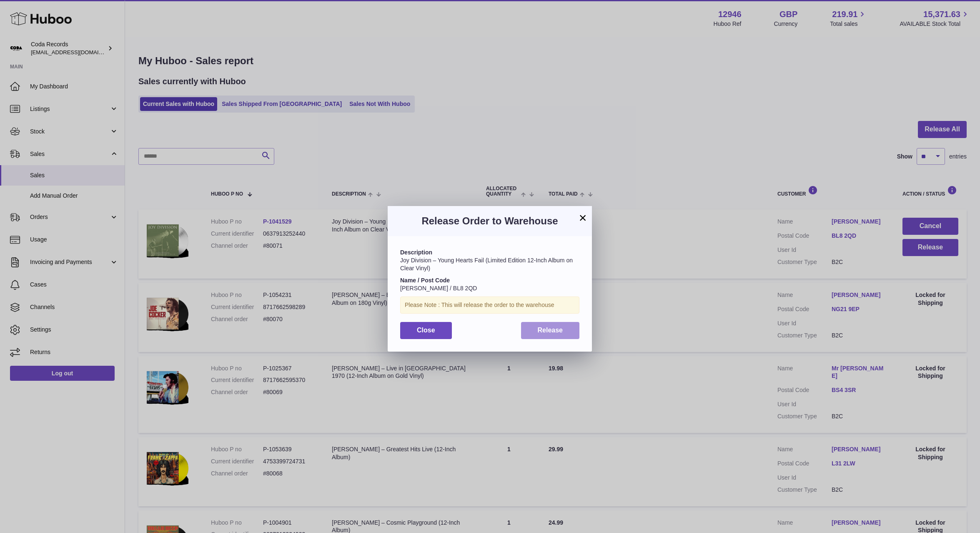 The width and height of the screenshot is (980, 533). I want to click on button: Close, so click(426, 330).